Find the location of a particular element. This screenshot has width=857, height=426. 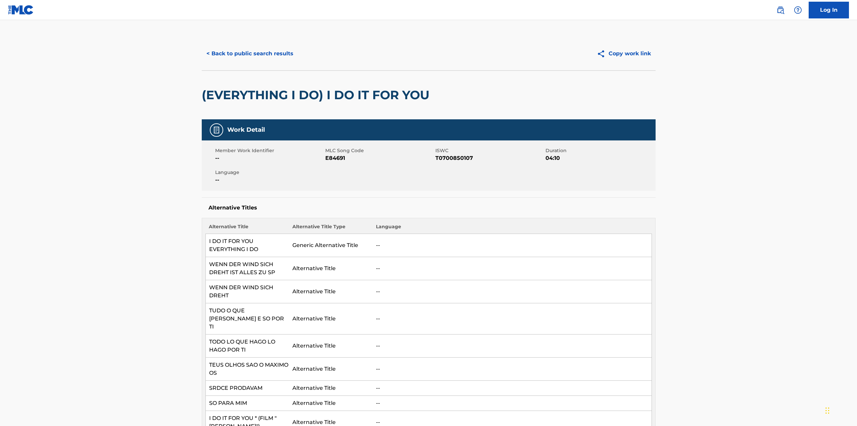

img: MLC Logo is located at coordinates (21, 10).